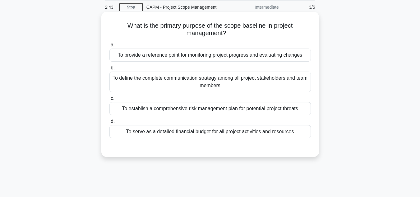 The image size is (420, 197). Describe the element at coordinates (300, 7) in the screenshot. I see `div: 3/5` at that location.